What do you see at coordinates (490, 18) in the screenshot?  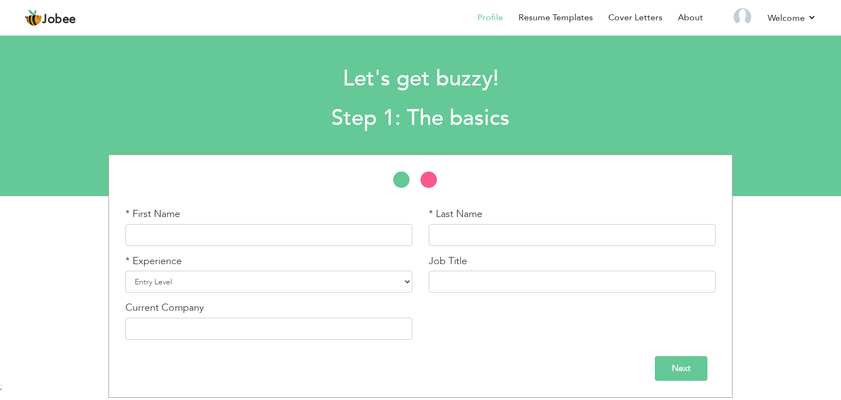 I see `a: Profile` at bounding box center [490, 18].